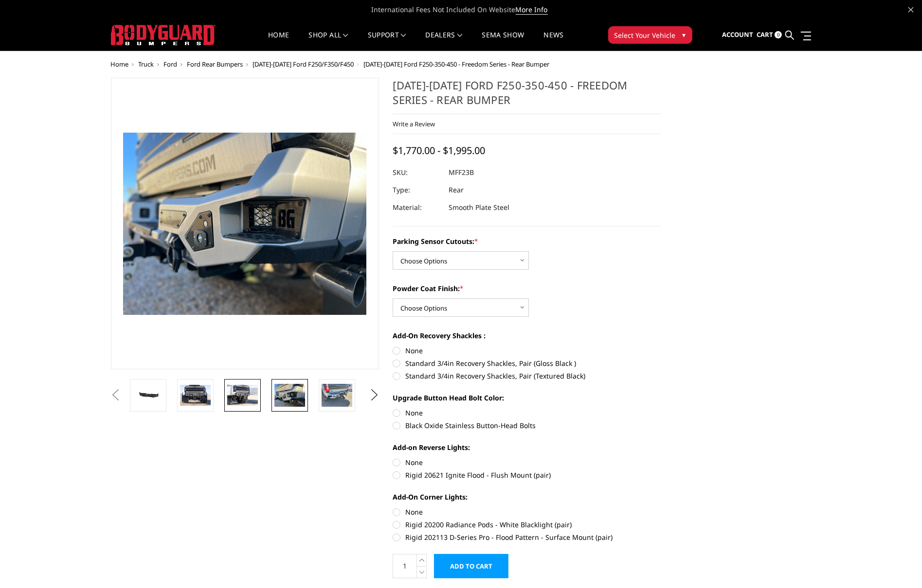 Image resolution: width=922 pixels, height=588 pixels. I want to click on label: Rigid 20621 Ignite Flood - Flush Mount (pair), so click(527, 475).